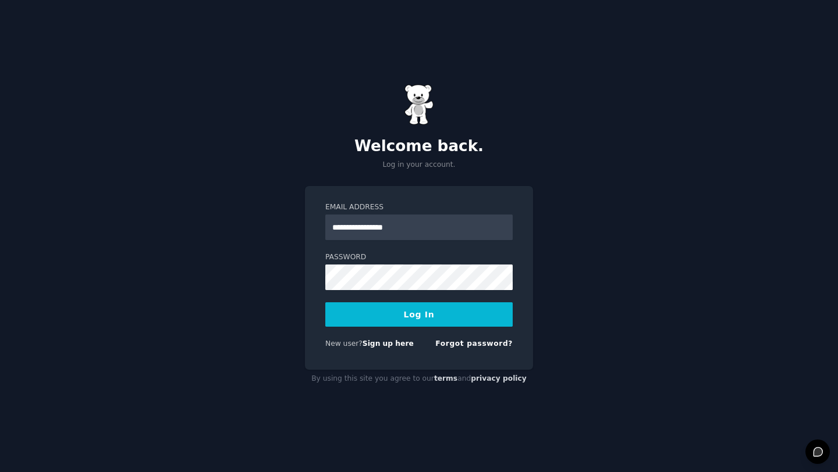 This screenshot has height=472, width=838. I want to click on span: New user?, so click(344, 344).